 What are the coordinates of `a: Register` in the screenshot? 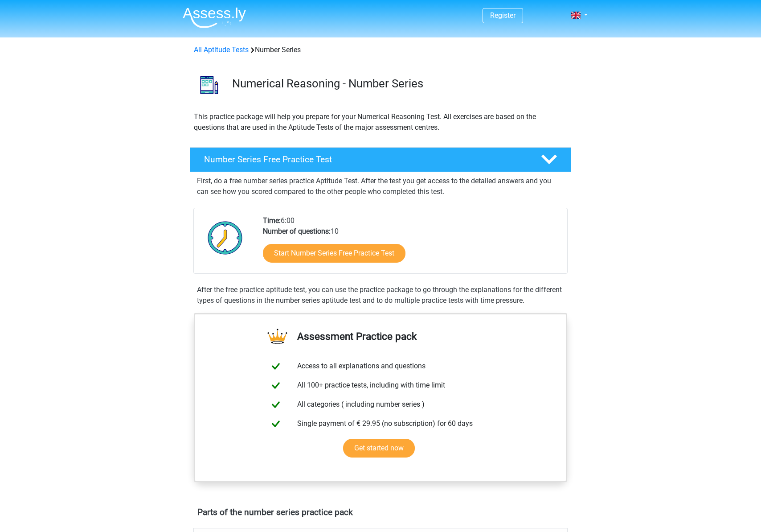 It's located at (502, 15).